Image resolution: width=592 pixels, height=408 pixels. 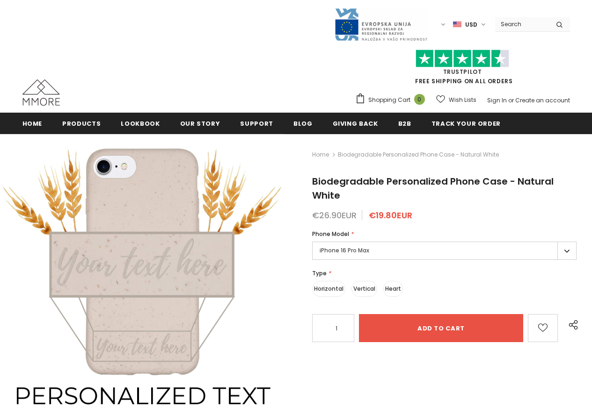 I want to click on a: Shopping Cart 0, so click(x=392, y=100).